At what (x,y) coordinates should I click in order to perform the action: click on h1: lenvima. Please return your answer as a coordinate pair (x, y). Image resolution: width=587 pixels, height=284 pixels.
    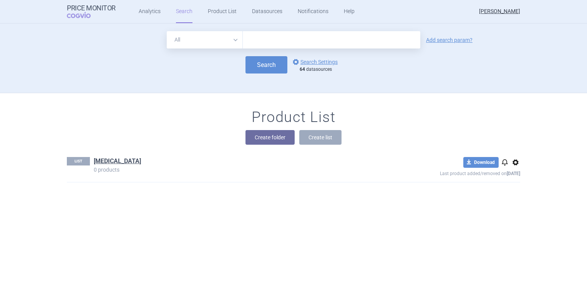
    Looking at the image, I should click on (117, 162).